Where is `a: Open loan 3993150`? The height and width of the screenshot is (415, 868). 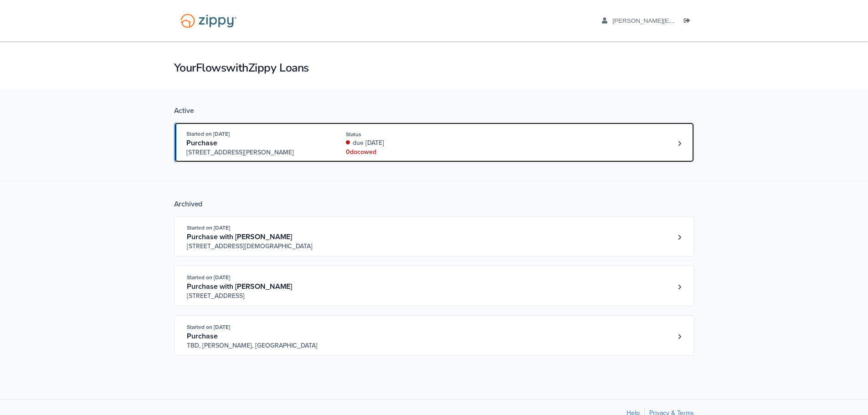
a: Open loan 3993150 is located at coordinates (434, 285).